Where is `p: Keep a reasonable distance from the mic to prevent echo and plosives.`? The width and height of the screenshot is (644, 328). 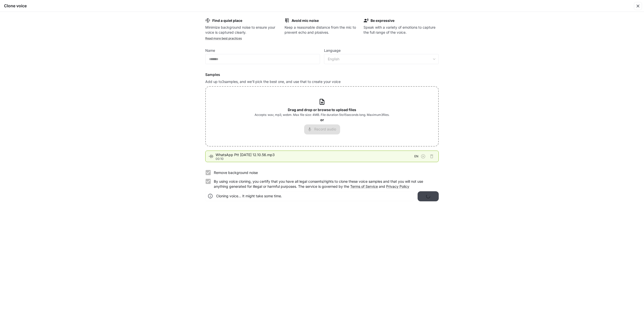 p: Keep a reasonable distance from the mic to prevent echo and plosives. is located at coordinates (322, 30).